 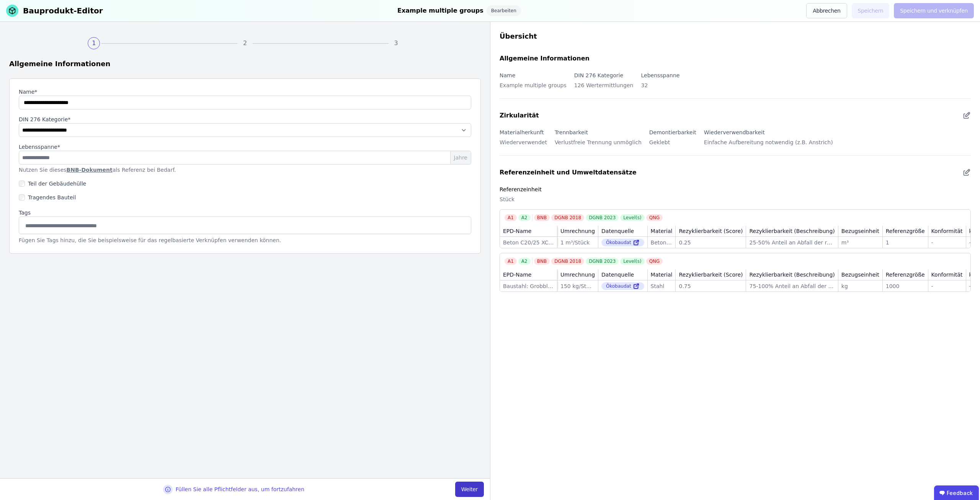 I want to click on div: 0.25, so click(x=710, y=242).